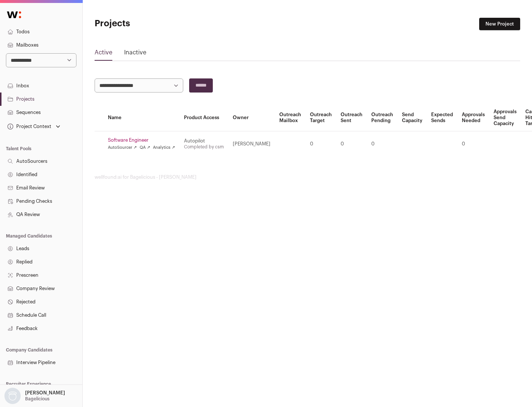  What do you see at coordinates (37, 399) in the screenshot?
I see `p: Bagelicious` at bounding box center [37, 399].